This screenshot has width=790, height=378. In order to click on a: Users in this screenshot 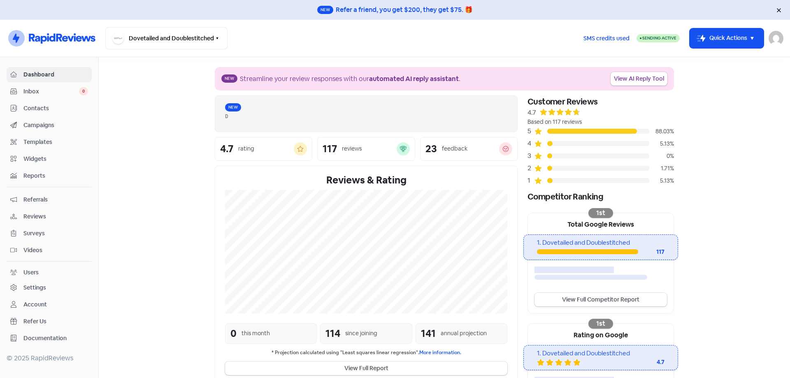, I will do `click(49, 272)`.